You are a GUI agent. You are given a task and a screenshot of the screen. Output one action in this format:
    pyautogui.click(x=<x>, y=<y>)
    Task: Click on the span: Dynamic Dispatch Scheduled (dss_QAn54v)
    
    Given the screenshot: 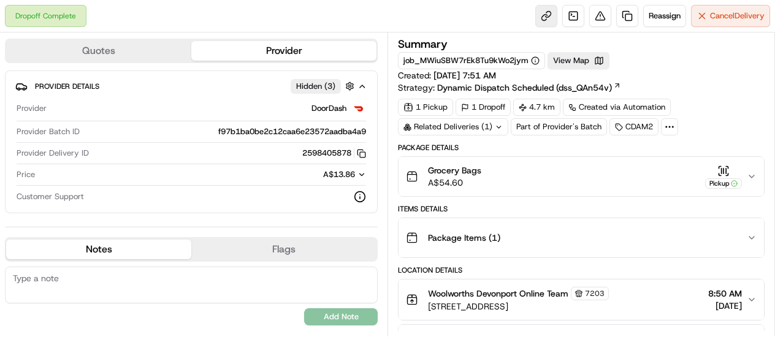 What is the action you would take?
    pyautogui.click(x=524, y=88)
    